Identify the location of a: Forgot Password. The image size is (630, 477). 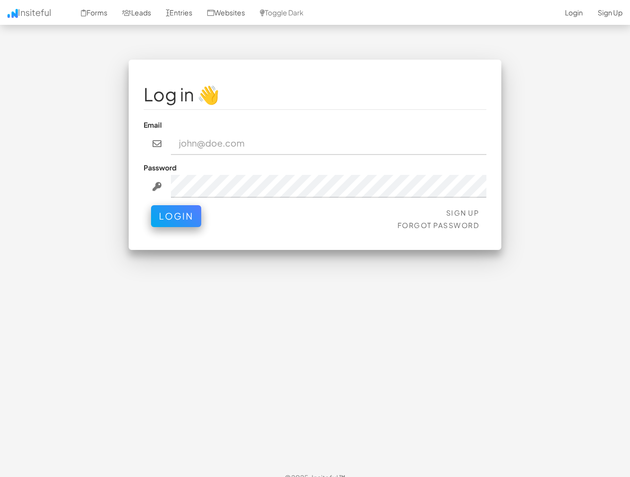
(439, 225).